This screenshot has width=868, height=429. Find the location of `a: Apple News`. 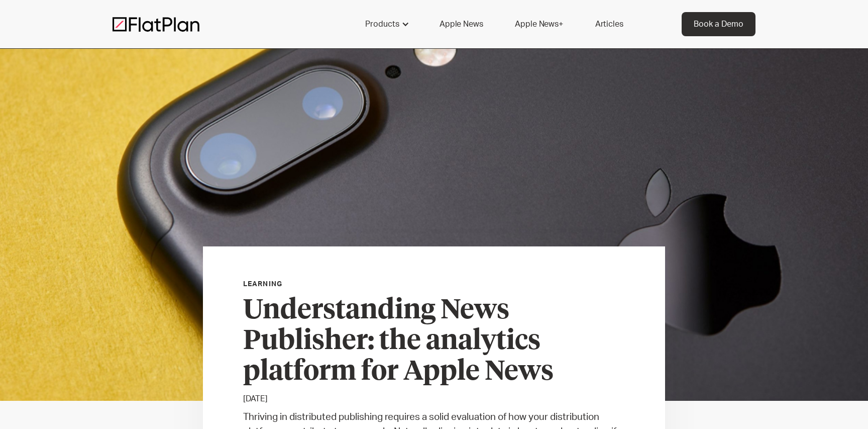

a: Apple News is located at coordinates (461, 24).